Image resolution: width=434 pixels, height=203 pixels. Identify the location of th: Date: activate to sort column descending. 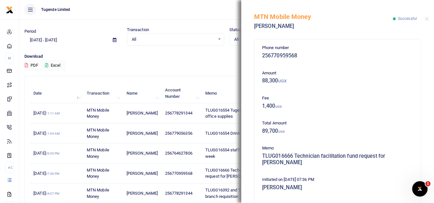
(57, 94).